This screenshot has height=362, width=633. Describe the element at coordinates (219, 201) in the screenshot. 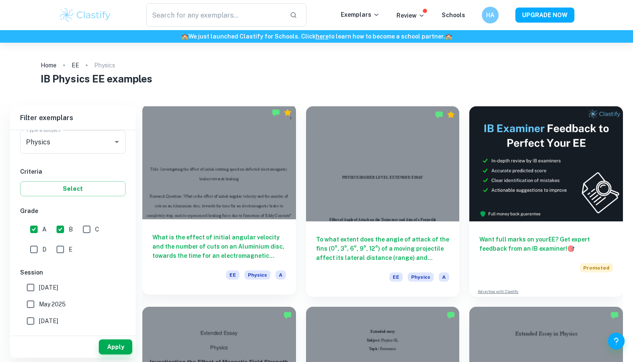

I see `a: What is the effect of initial angular velocity and the number of cuts on an Aluminium disc, towar...` at that location.